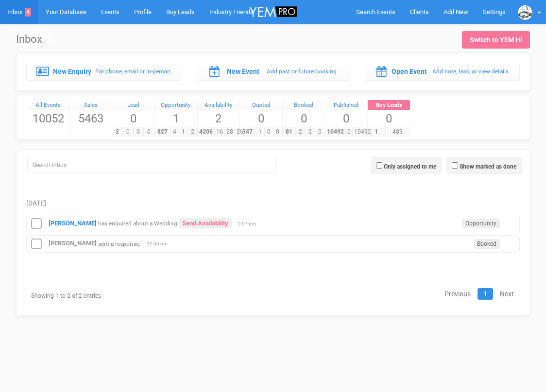  I want to click on small: Add past or future booking, so click(302, 72).